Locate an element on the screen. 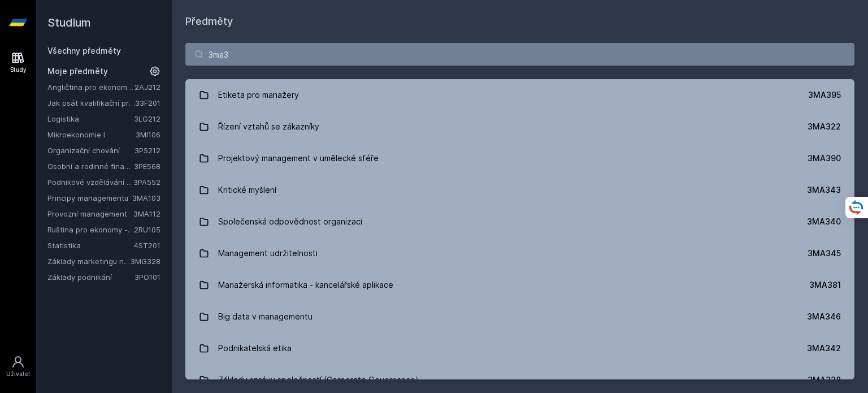 The image size is (868, 393). a: Organizační chování is located at coordinates (91, 150).